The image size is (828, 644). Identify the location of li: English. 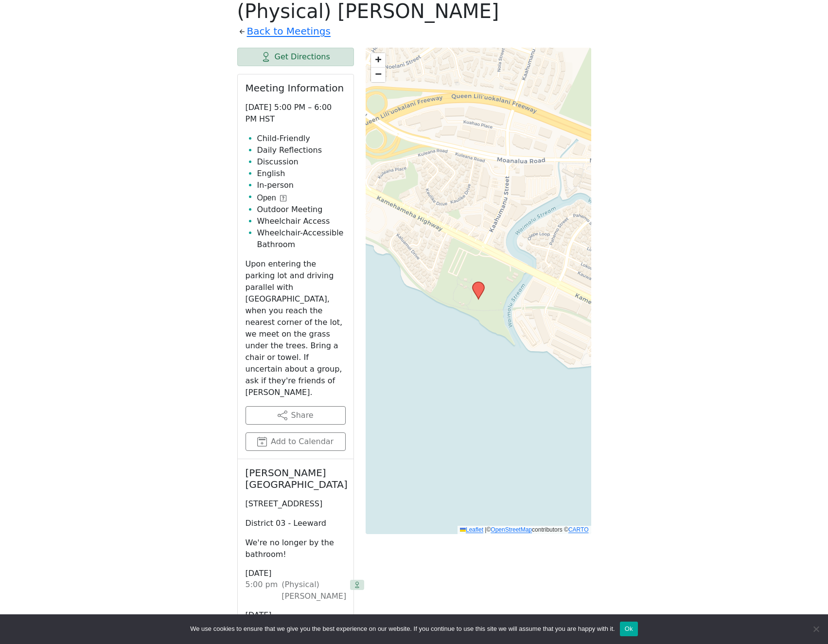
(302, 173).